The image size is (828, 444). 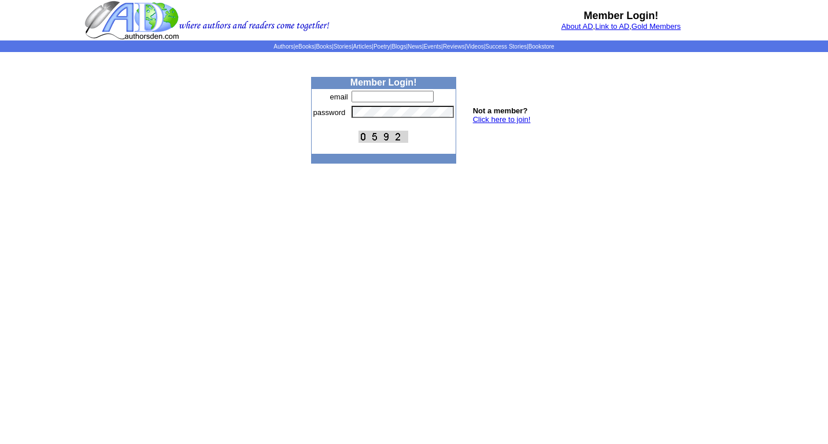 I want to click on a: Gold Members, so click(x=655, y=26).